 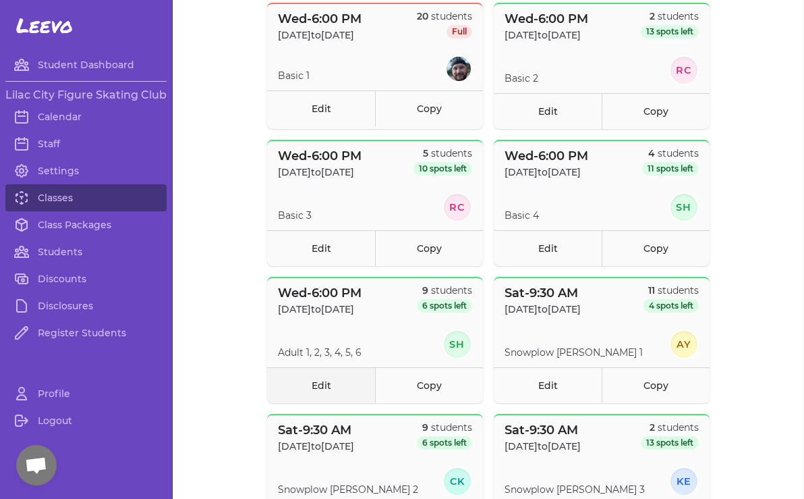 I want to click on span: Full, so click(x=459, y=32).